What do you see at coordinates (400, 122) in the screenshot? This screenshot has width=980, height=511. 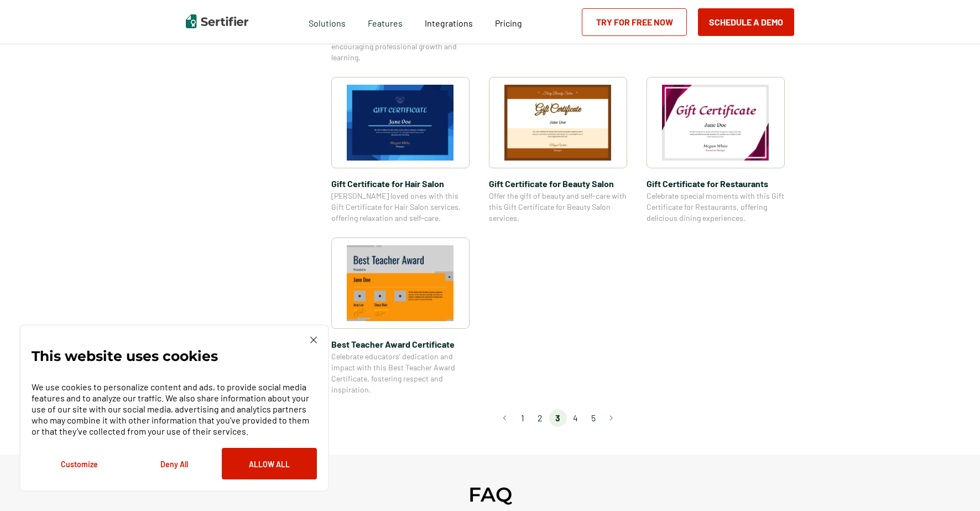 I see `img: Gift Certificate​ for Hair Salon` at bounding box center [400, 122].